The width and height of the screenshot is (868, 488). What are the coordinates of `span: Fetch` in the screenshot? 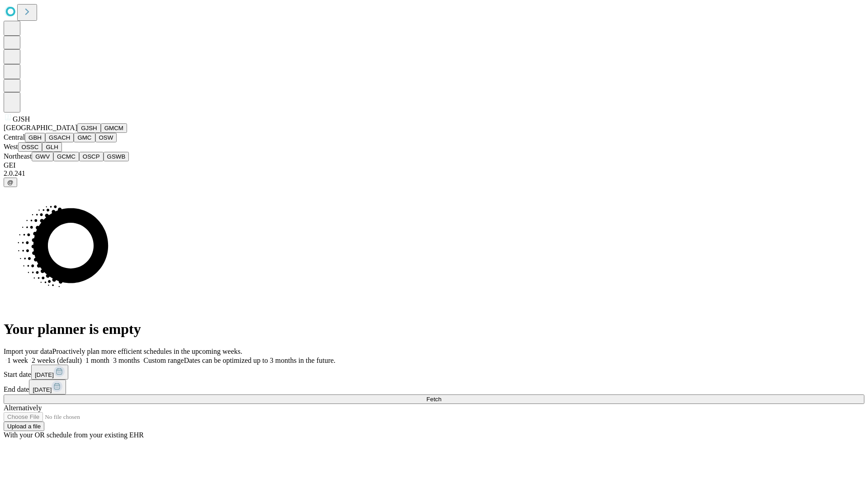 It's located at (433, 399).